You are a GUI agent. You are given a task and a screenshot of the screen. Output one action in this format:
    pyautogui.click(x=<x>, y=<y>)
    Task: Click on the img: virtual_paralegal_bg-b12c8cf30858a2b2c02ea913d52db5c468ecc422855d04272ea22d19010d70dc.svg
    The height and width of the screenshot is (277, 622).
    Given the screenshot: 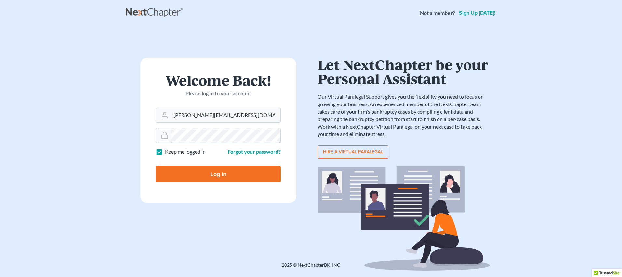 What is the action you would take?
    pyautogui.click(x=404, y=218)
    